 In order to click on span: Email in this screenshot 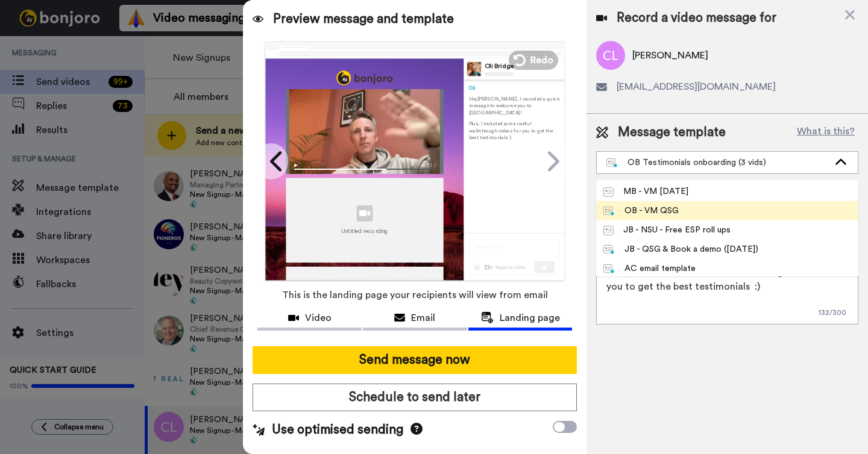, I will do `click(423, 318)`.